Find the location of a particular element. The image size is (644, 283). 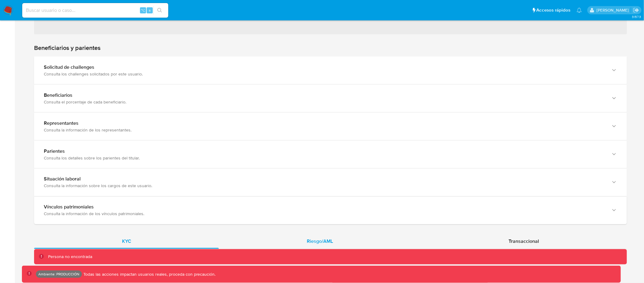

a: Notificaciones is located at coordinates (579, 10).